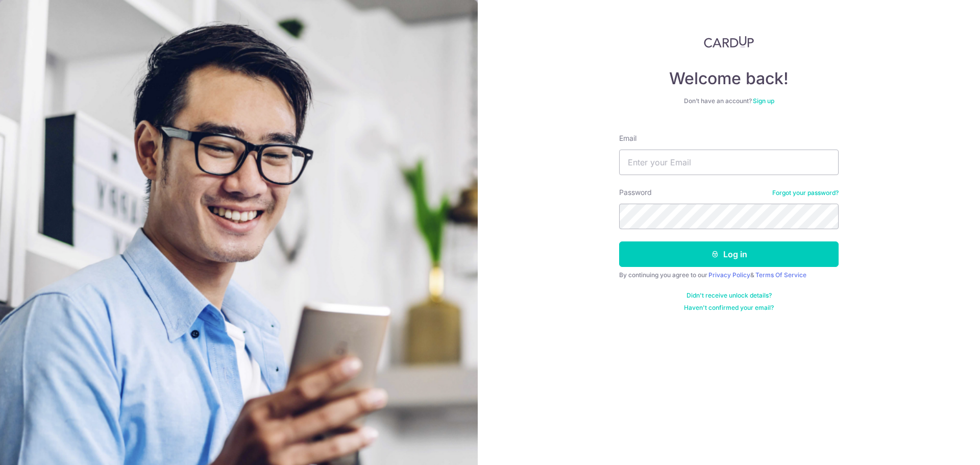 The image size is (980, 465). Describe the element at coordinates (805, 193) in the screenshot. I see `a: Forgot your password?` at that location.